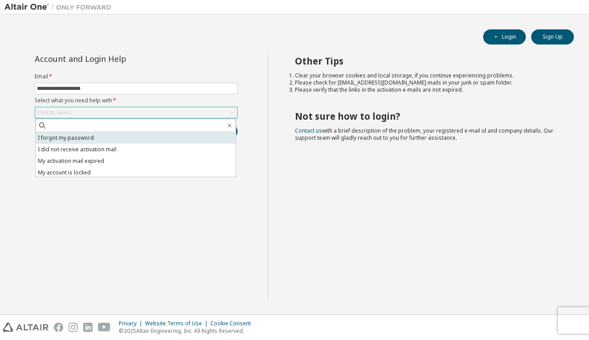 The height and width of the screenshot is (340, 589). I want to click on img: youtube.svg, so click(104, 327).